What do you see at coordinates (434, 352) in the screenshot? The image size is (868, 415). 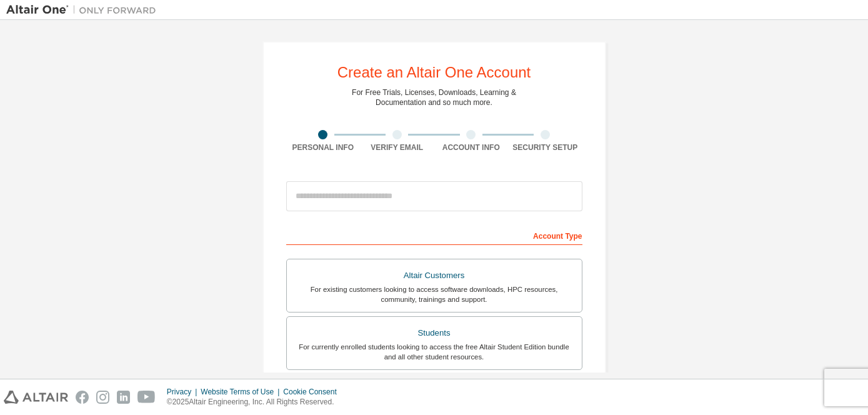 I see `div: For currently enrolled students looking to access the free Altair Student Edition bundle and all ...` at bounding box center [434, 352].